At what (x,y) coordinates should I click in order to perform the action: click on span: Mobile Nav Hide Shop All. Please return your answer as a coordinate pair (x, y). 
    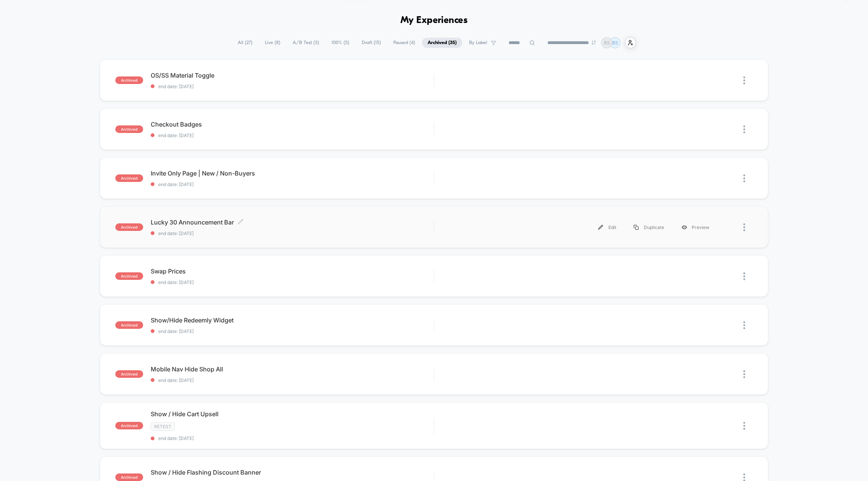
    Looking at the image, I should click on (292, 369).